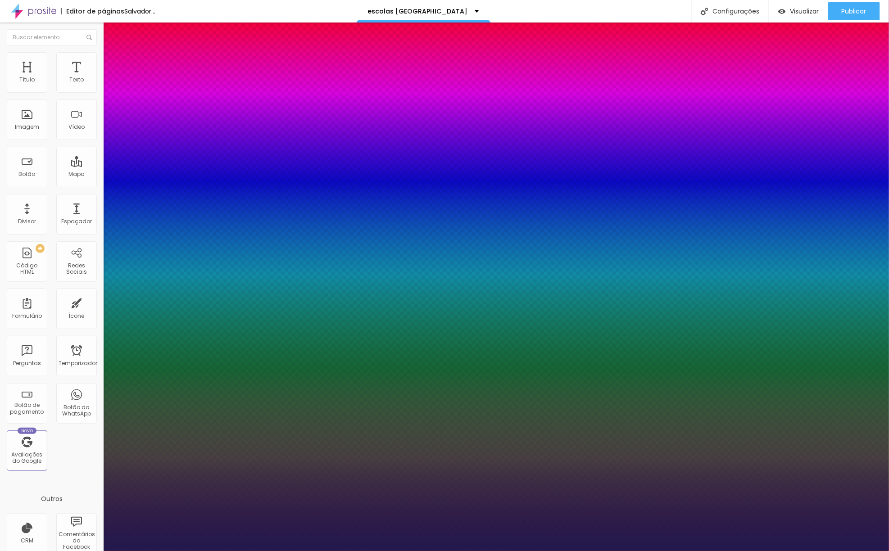  What do you see at coordinates (77, 127) in the screenshot?
I see `font: Vídeo` at bounding box center [77, 127].